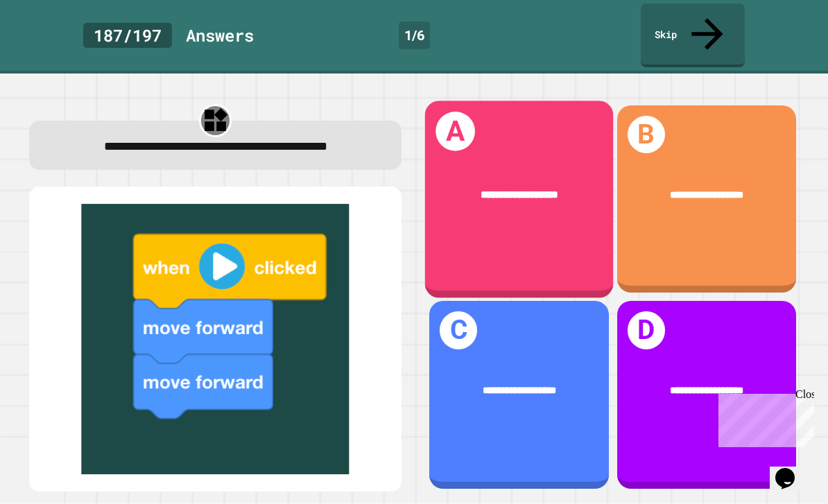 The image size is (828, 504). What do you see at coordinates (455, 131) in the screenshot?
I see `h1: A` at bounding box center [455, 131].